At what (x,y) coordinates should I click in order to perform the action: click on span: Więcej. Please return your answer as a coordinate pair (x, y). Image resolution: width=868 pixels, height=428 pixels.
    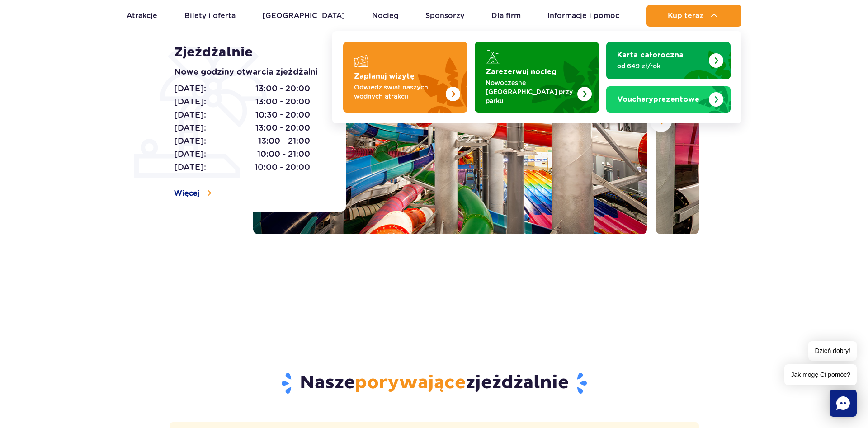
    Looking at the image, I should click on (186, 193).